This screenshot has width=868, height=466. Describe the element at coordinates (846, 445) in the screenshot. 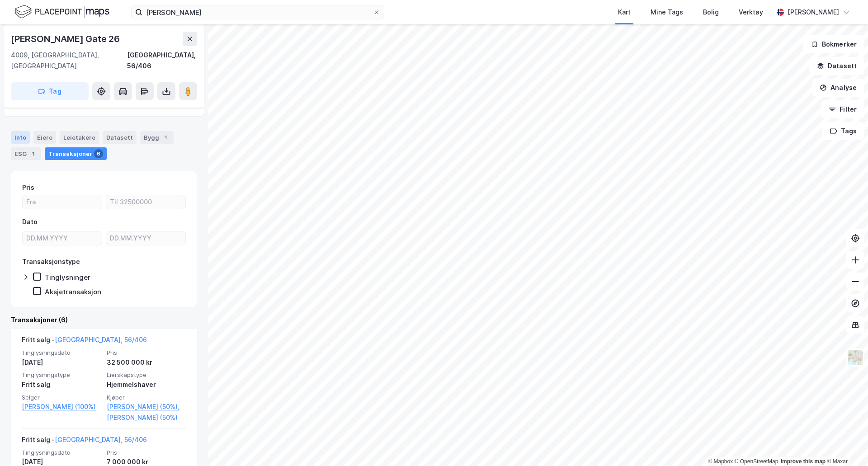

I see `div: Kontrollprogram for chat` at that location.